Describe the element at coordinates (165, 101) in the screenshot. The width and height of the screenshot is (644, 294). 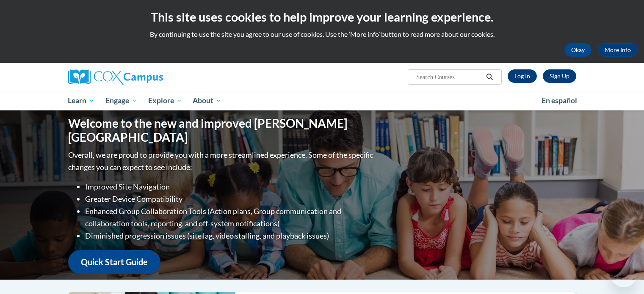
I see `a: Explore` at that location.